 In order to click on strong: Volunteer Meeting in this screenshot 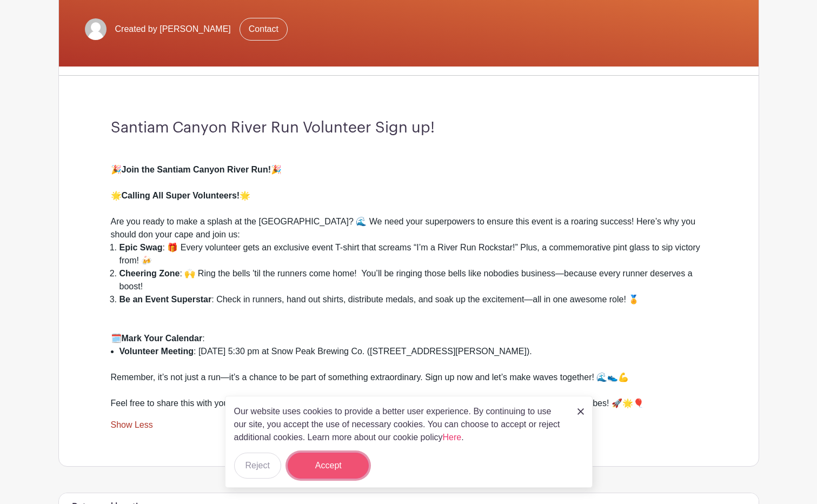, I will do `click(157, 351)`.